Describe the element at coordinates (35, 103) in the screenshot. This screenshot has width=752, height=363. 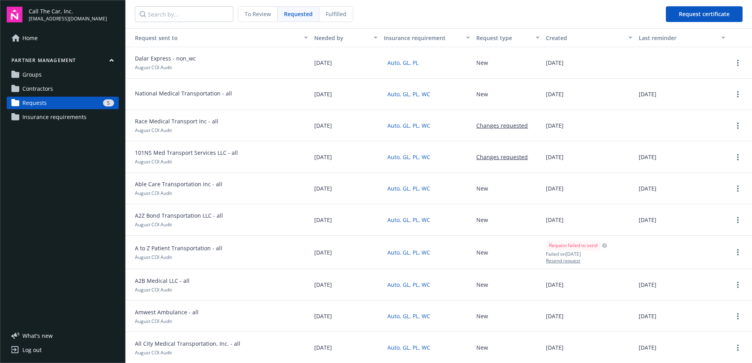
I see `span: Requests` at that location.